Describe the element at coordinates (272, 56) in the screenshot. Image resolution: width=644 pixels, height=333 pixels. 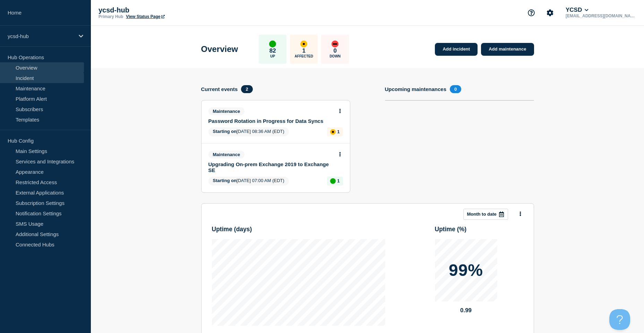
I see `p: Up` at that location.